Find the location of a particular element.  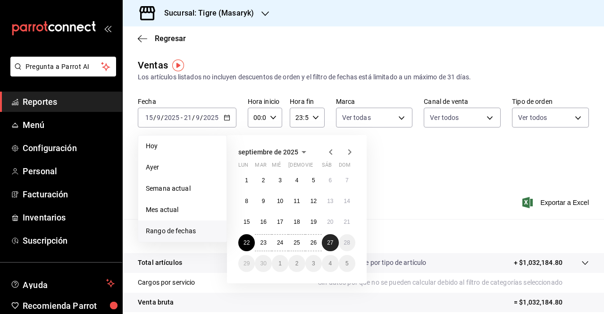

p: Cargos por servicio is located at coordinates (166, 282).